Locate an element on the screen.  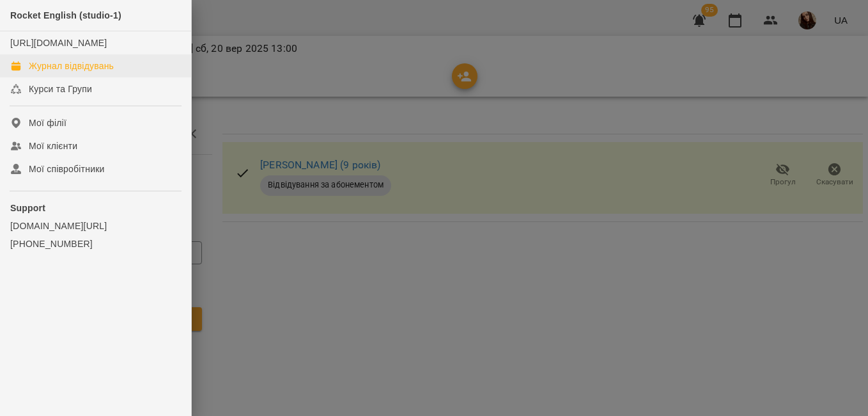
div: Мої філії is located at coordinates (47, 123).